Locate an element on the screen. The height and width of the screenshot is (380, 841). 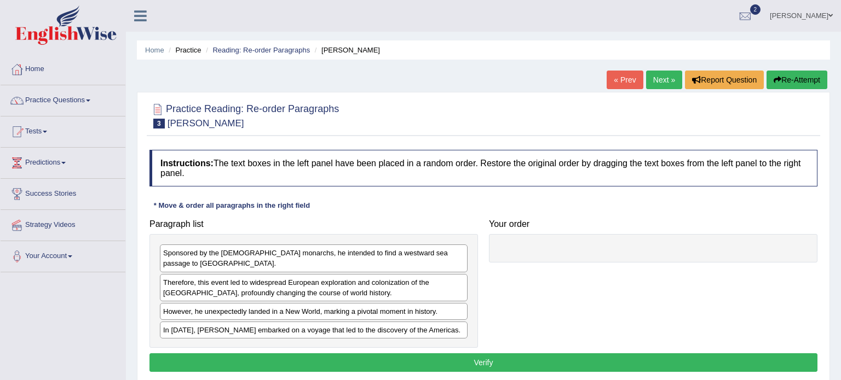
a: Success Stories is located at coordinates (63, 193).